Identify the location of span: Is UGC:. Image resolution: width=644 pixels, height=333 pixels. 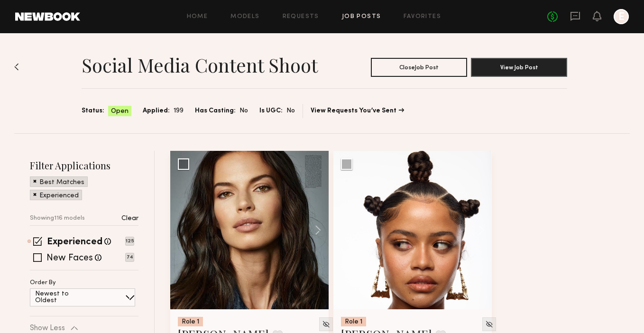
(271, 111).